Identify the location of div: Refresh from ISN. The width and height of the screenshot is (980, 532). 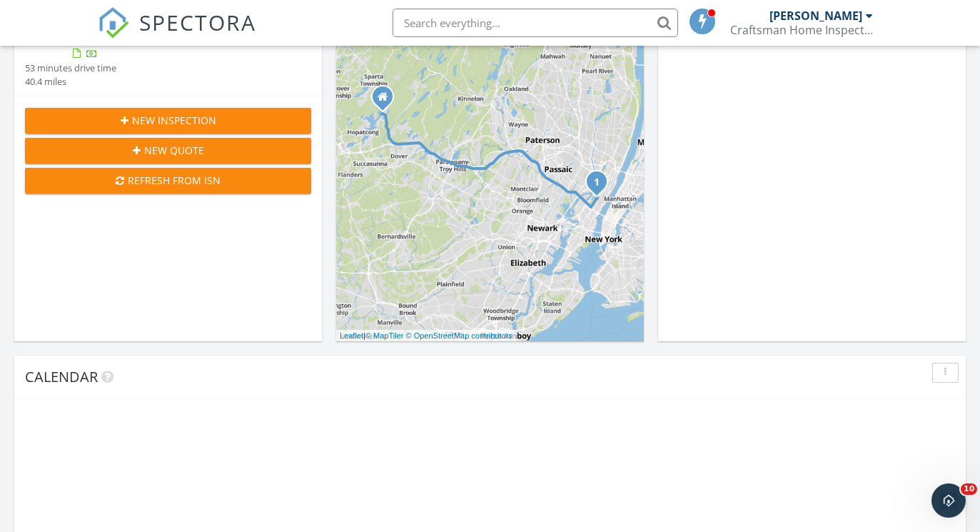
(168, 180).